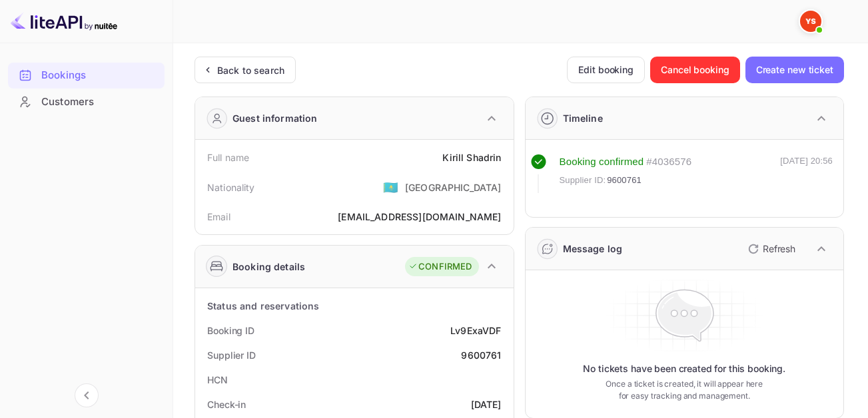 Image resolution: width=868 pixels, height=418 pixels. I want to click on div: Back to search, so click(251, 70).